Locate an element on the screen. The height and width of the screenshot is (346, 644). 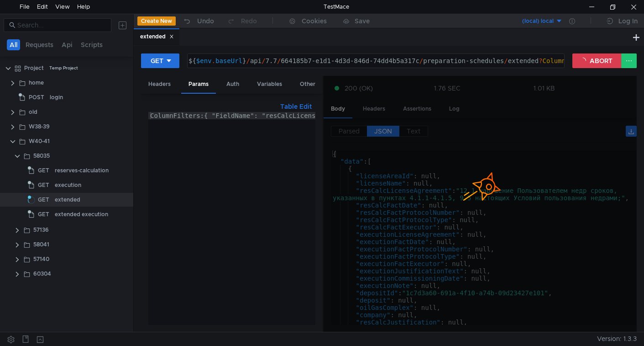
div: Undo is located at coordinates (205, 21).